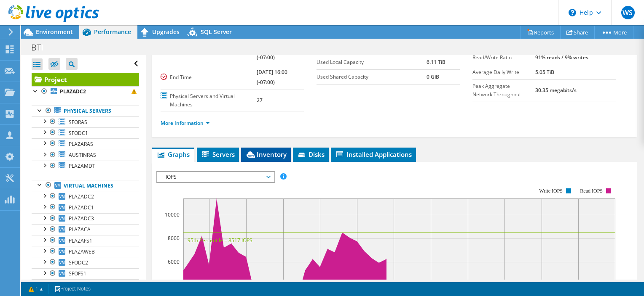 The height and width of the screenshot is (296, 644). I want to click on a: PLAZAFS1, so click(85, 241).